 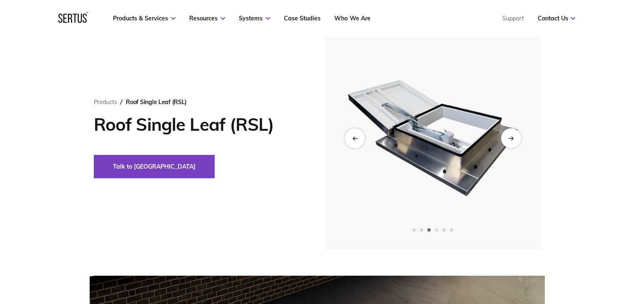 What do you see at coordinates (436, 230) in the screenshot?
I see `span: Go to slide 4` at bounding box center [436, 230].